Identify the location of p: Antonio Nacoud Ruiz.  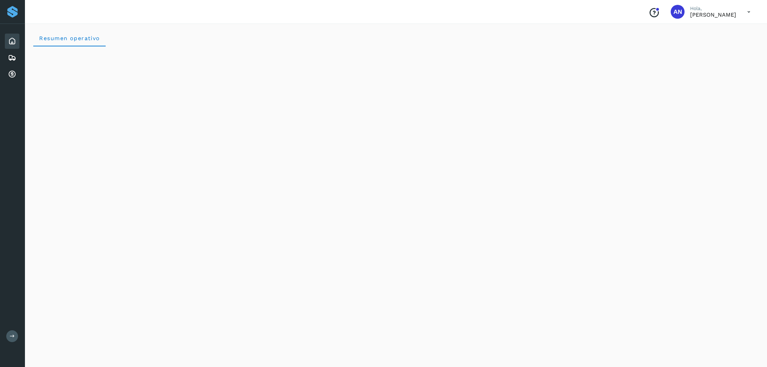
(713, 15).